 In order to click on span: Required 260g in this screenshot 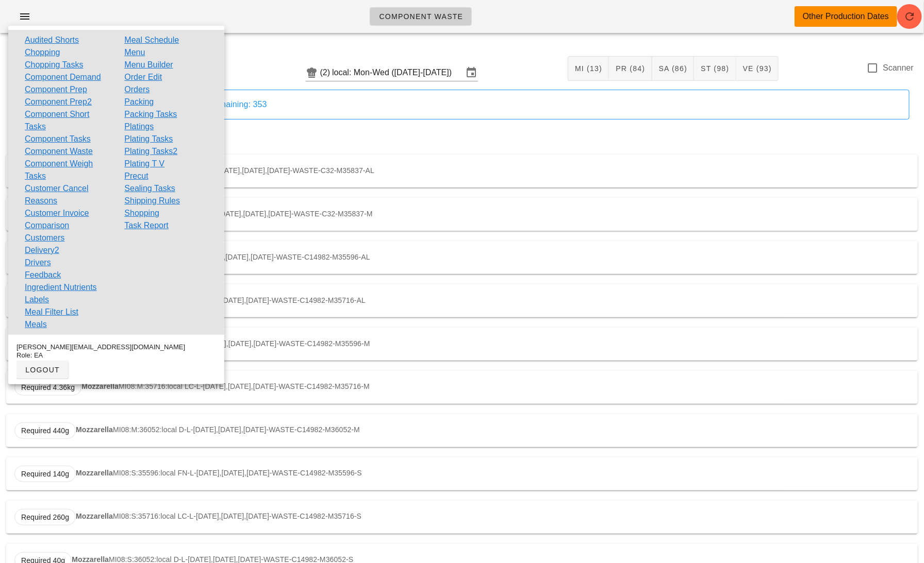, I will do `click(45, 517)`.